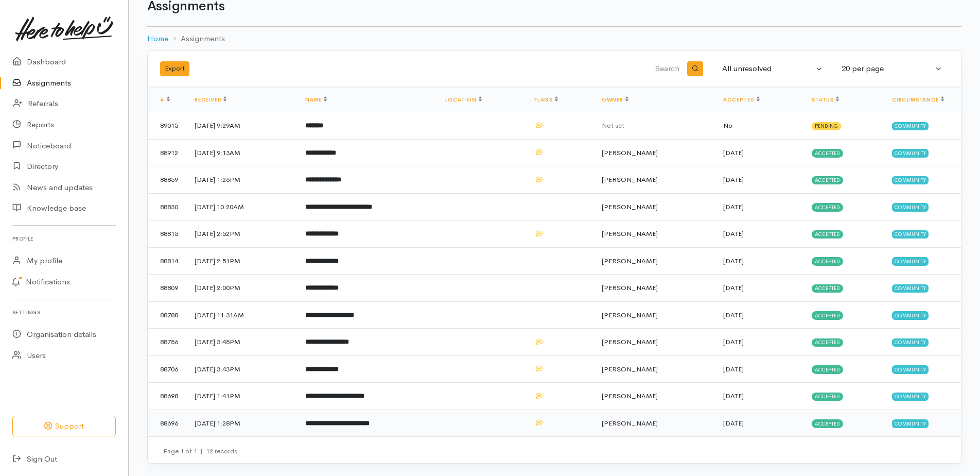 This screenshot has height=476, width=980. Describe the element at coordinates (167, 234) in the screenshot. I see `td: 88815` at that location.